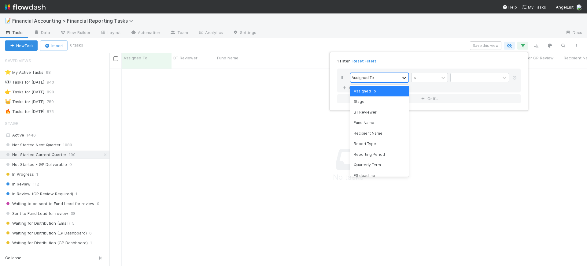 This screenshot has height=266, width=587. Describe the element at coordinates (414, 77) in the screenshot. I see `div: is` at that location.